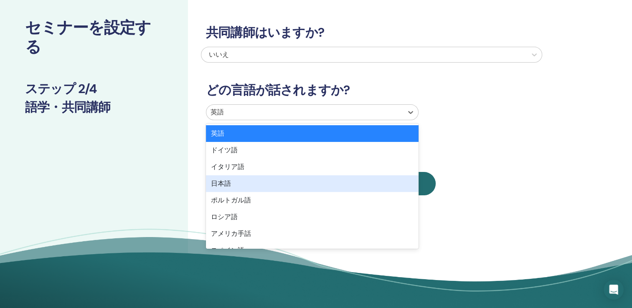 This screenshot has width=632, height=308. What do you see at coordinates (219, 54) in the screenshot?
I see `span: いいえ` at bounding box center [219, 54].